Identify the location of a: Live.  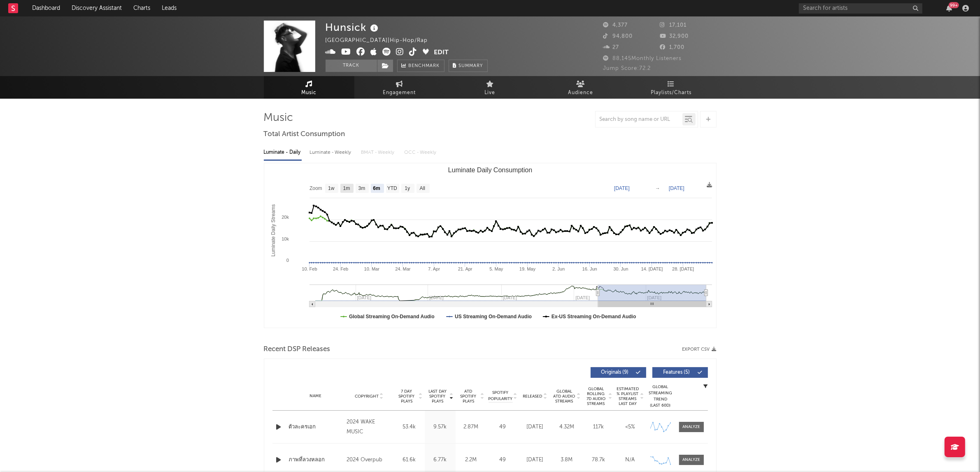
(490, 87).